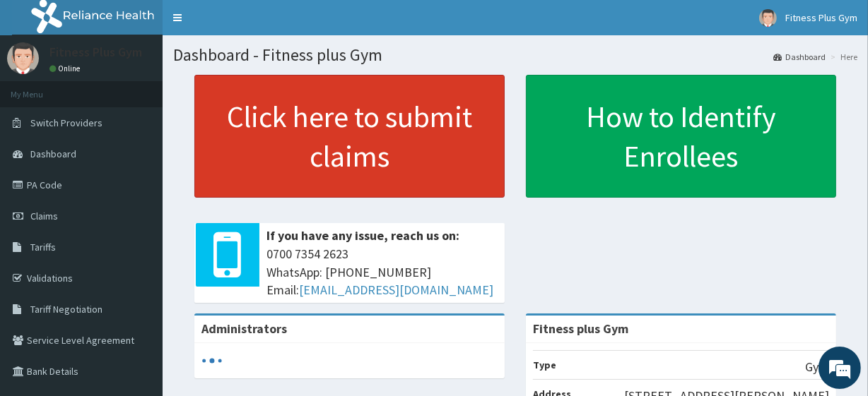 The width and height of the screenshot is (868, 396). I want to click on span: Claims, so click(44, 216).